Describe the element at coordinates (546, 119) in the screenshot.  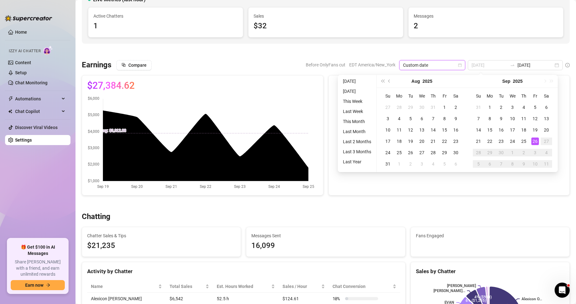
I see `div: 13` at that location.